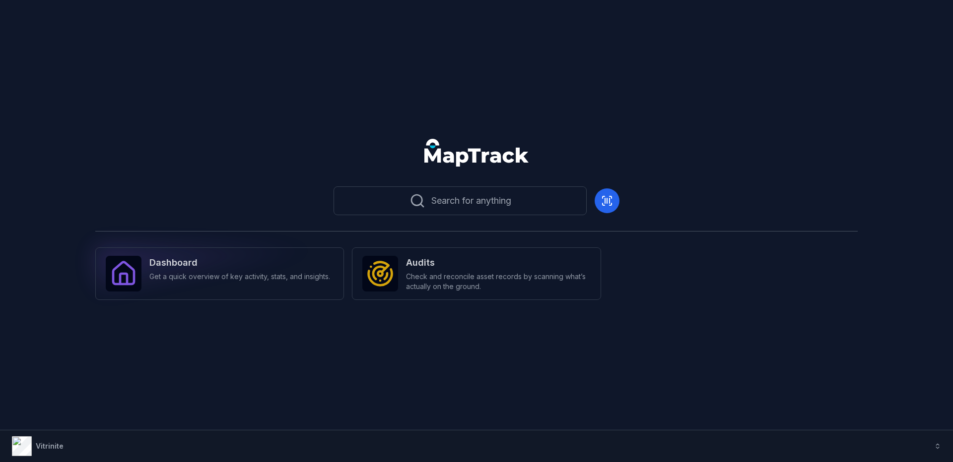  I want to click on a: DashboardGet a quick overview of key activity, stats, and insights., so click(219, 274).